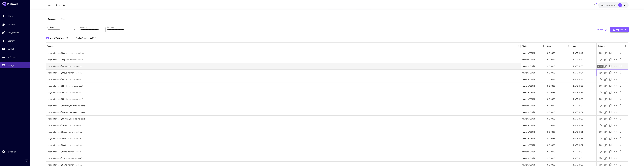 The width and height of the screenshot is (644, 166). Describe the element at coordinates (604, 5) in the screenshot. I see `span: $20.20` at that location.